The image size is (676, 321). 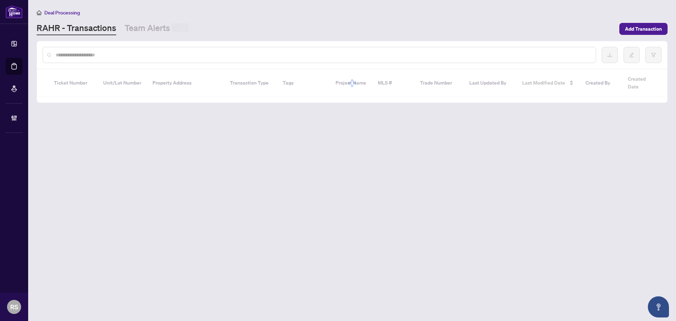 I want to click on button: Open asap, so click(x=659, y=307).